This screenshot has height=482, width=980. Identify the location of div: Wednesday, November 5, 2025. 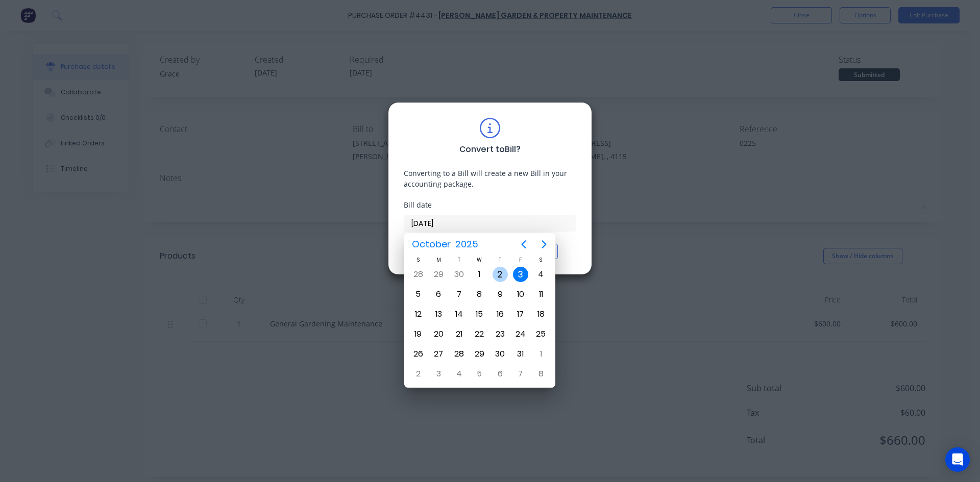
(479, 374).